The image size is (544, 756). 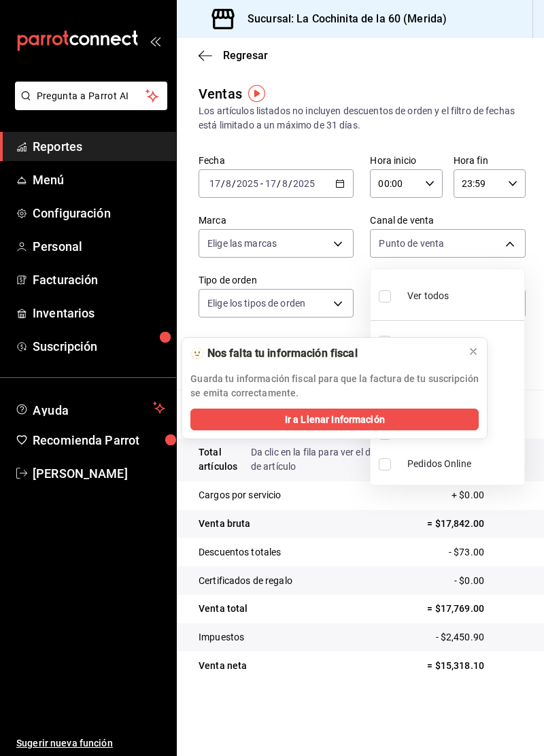 I want to click on span: Pedidos Online, so click(x=463, y=464).